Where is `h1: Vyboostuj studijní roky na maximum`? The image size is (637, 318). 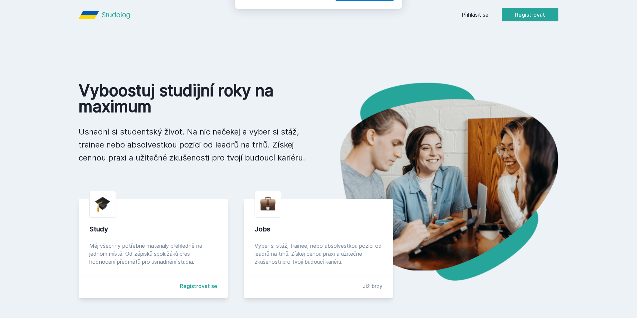 h1: Vyboostuj studijní roky na maximum is located at coordinates (193, 99).